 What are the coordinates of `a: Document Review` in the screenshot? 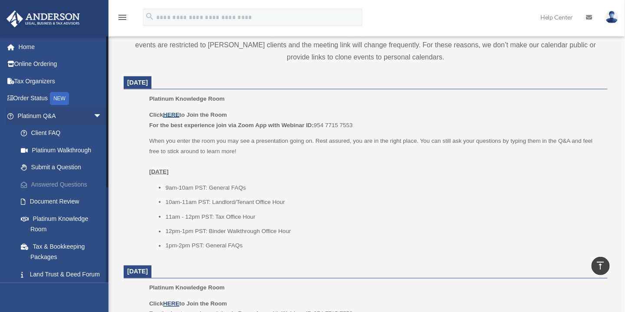 It's located at (63, 202).